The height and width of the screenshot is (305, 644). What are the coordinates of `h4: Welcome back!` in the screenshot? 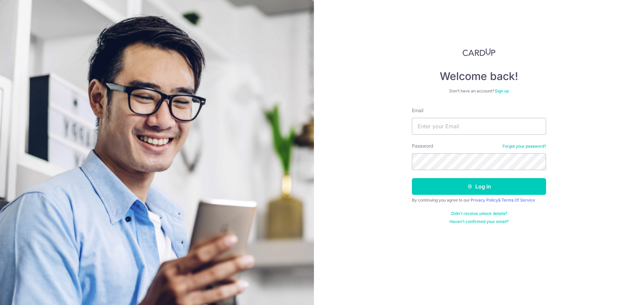 It's located at (479, 76).